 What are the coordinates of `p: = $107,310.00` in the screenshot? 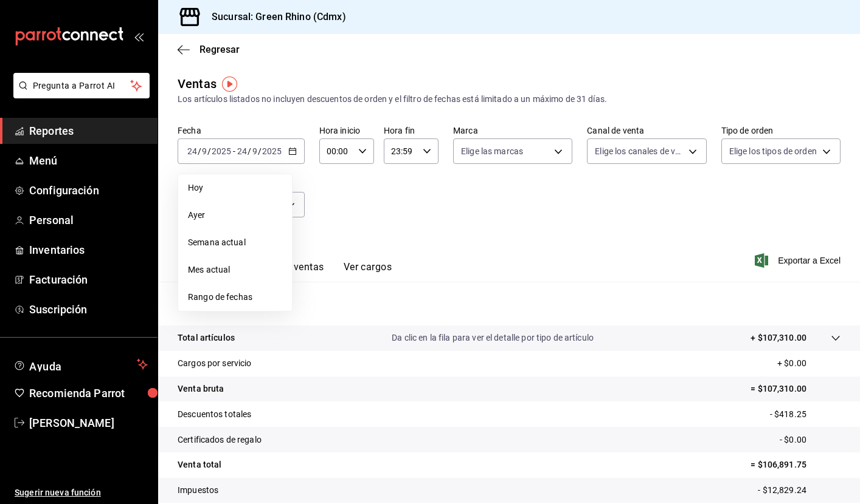 It's located at (795, 389).